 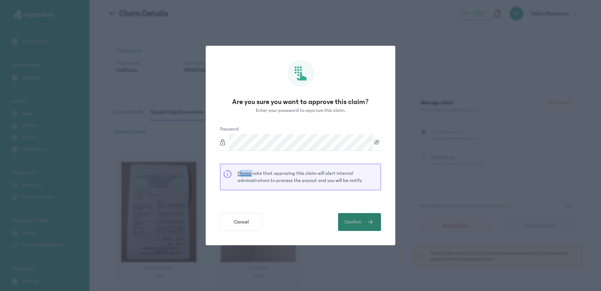 What do you see at coordinates (229, 130) in the screenshot?
I see `label: Password` at bounding box center [229, 130].